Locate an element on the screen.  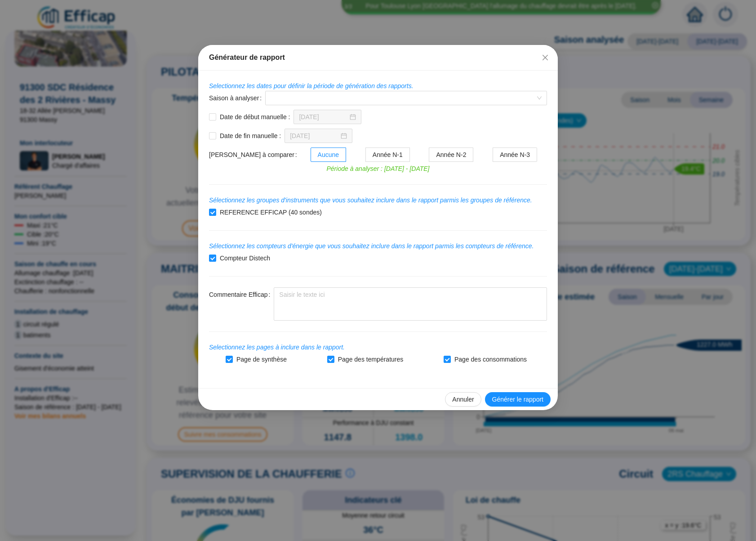
span: close is located at coordinates (545, 58).